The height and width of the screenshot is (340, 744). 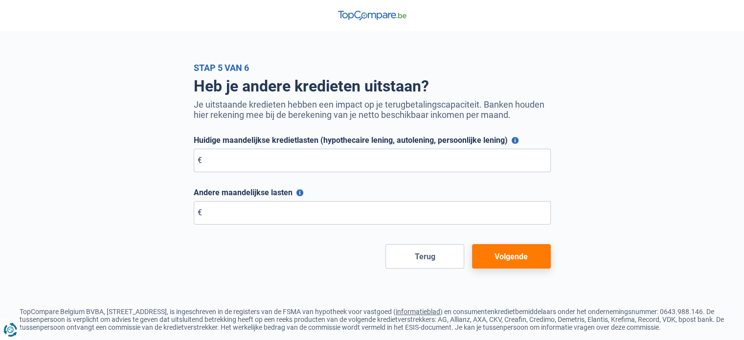 I want to click on label: Andere maandelijkse lasten, so click(x=372, y=192).